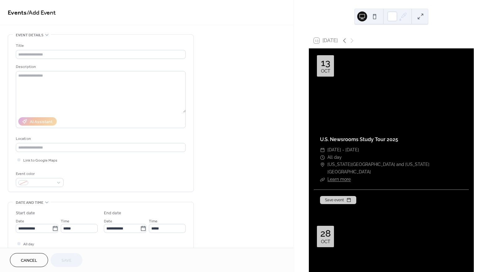 The height and width of the screenshot is (272, 489). I want to click on a: Cancel, so click(29, 260).